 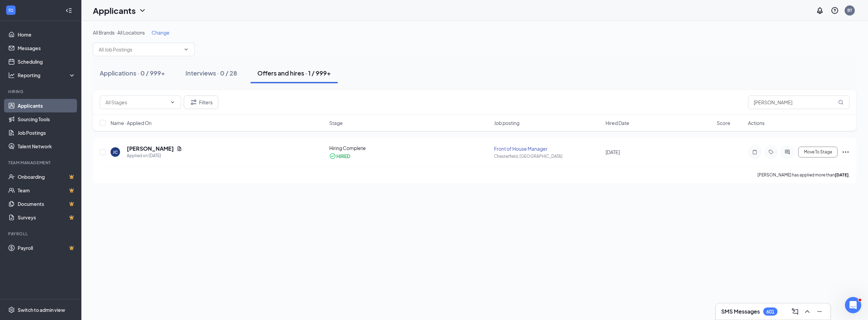 What do you see at coordinates (47, 120) in the screenshot?
I see `a: Sourcing Tools` at bounding box center [47, 120].